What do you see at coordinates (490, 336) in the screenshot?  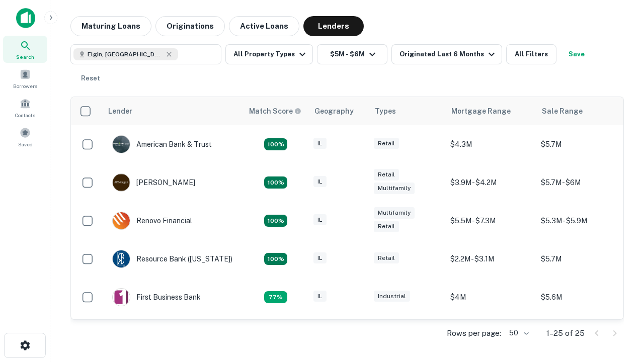 I see `td: $3.1M` at bounding box center [490, 336].